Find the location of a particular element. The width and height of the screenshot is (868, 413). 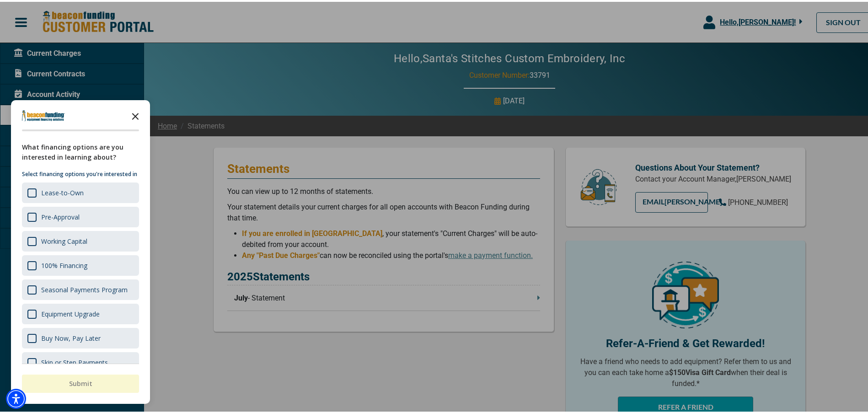

div: Accessibility Menu is located at coordinates (16, 397).